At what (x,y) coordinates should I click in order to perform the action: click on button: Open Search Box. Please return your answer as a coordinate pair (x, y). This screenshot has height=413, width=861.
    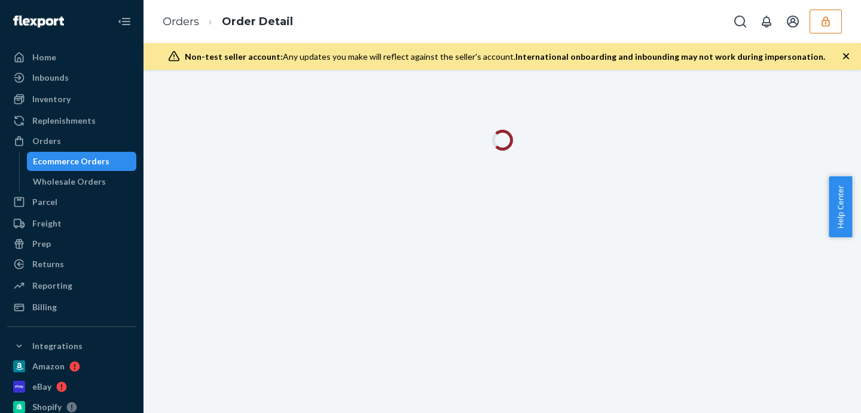
    Looking at the image, I should click on (740, 22).